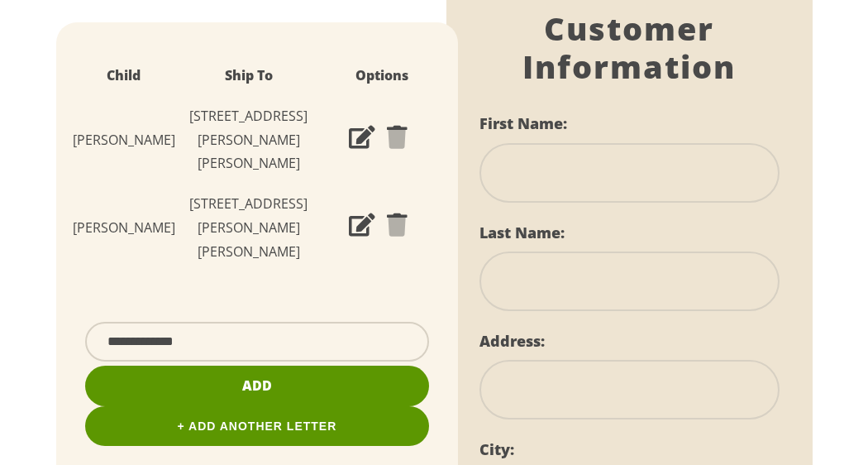  Describe the element at coordinates (257, 385) in the screenshot. I see `button: Add` at that location.